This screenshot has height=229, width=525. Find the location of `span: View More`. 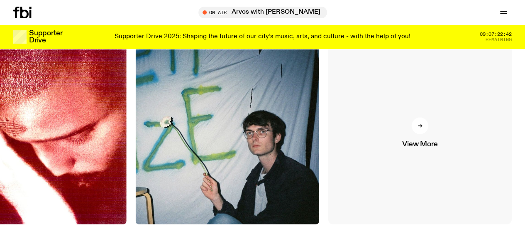

span: View More is located at coordinates (419, 144).